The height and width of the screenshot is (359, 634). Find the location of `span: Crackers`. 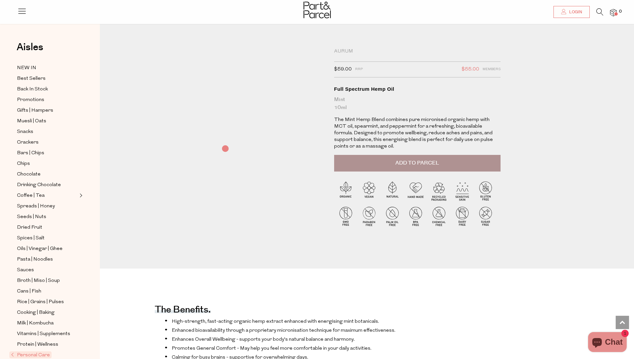

span: Crackers is located at coordinates (28, 143).